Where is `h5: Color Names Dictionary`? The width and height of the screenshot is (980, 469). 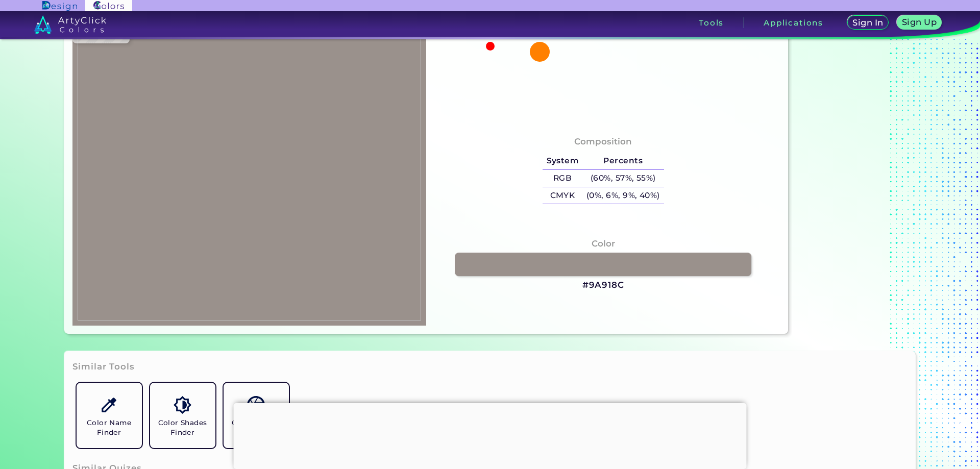 h5: Color Names Dictionary is located at coordinates (256, 427).